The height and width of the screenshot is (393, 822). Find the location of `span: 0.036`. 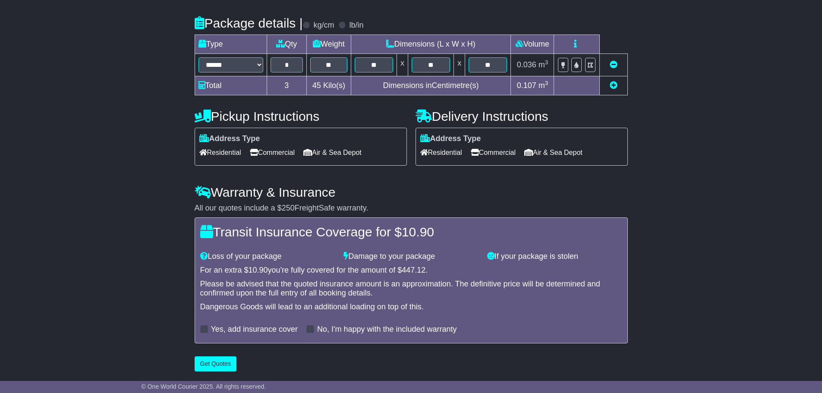

span: 0.036 is located at coordinates (526, 65).